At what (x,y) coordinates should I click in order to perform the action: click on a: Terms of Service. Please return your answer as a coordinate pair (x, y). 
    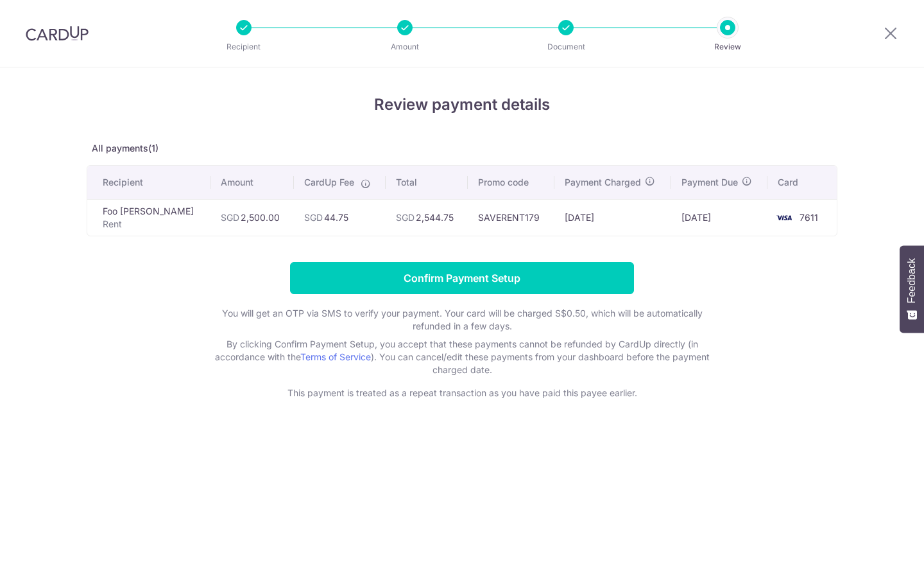
    Looking at the image, I should click on (336, 357).